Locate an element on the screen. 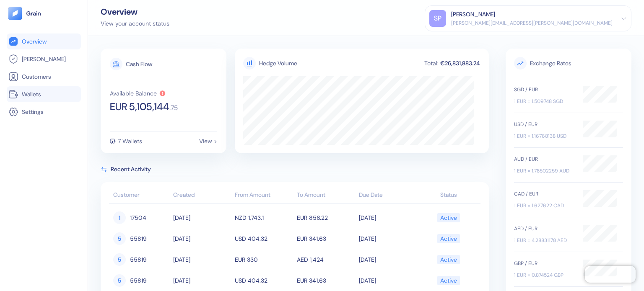  div: 1 EUR = 1.16768138 USD is located at coordinates (544, 136).